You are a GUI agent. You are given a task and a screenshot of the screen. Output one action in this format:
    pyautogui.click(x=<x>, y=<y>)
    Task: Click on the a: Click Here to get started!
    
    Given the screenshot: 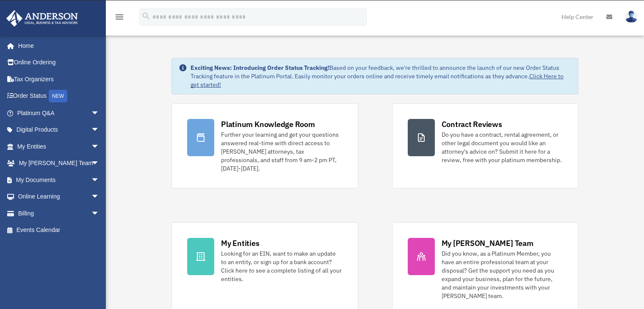 What is the action you would take?
    pyautogui.click(x=377, y=80)
    